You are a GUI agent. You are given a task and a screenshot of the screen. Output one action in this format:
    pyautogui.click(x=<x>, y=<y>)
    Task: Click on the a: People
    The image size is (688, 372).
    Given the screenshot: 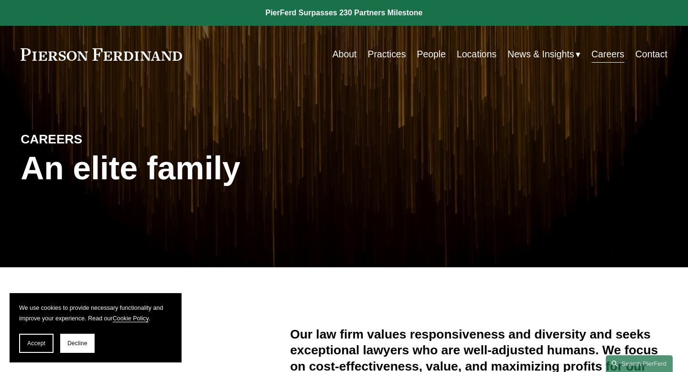 What is the action you would take?
    pyautogui.click(x=431, y=54)
    